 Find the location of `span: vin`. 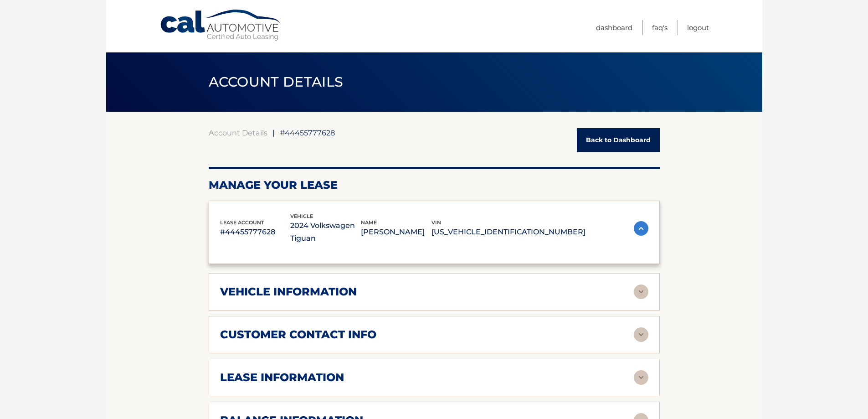

span: vin is located at coordinates (436, 223).